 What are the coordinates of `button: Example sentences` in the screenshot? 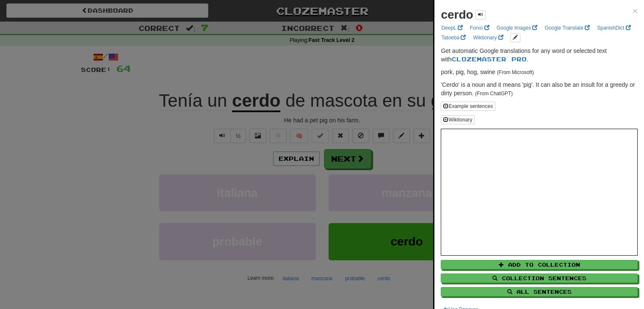 It's located at (468, 107).